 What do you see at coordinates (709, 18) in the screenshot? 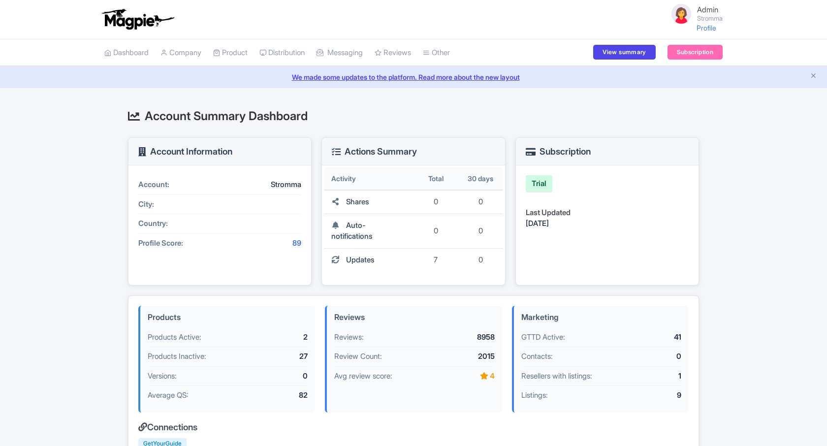
I see `small: Stromma` at bounding box center [709, 18].